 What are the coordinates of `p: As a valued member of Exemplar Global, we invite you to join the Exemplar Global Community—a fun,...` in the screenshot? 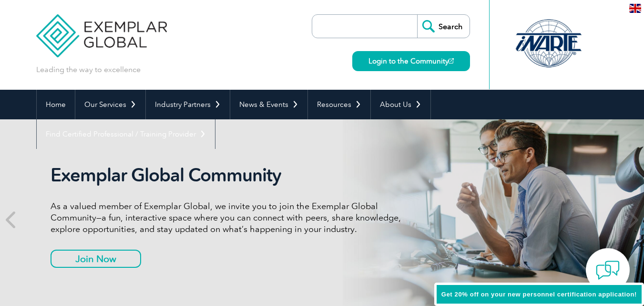 It's located at (229, 217).